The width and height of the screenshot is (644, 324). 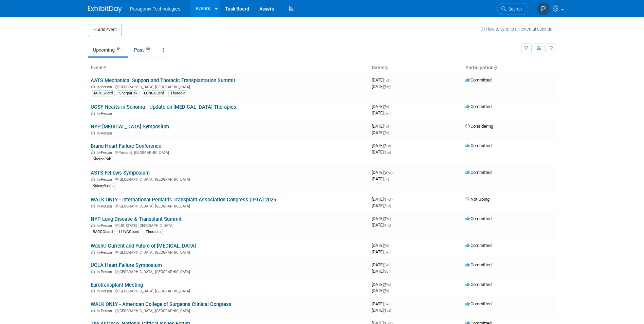 I want to click on a: WALK ONLY - American College of Surgeons Clinical Congress, so click(x=161, y=304).